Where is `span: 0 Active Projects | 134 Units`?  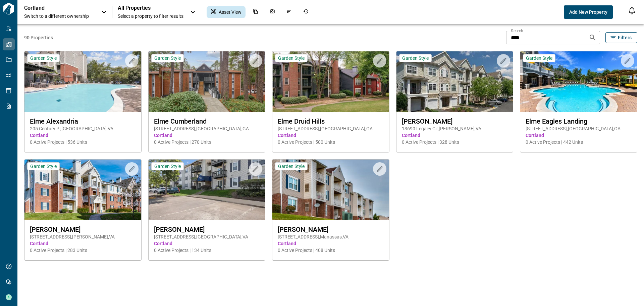
span: 0 Active Projects | 134 Units is located at coordinates (207, 250).